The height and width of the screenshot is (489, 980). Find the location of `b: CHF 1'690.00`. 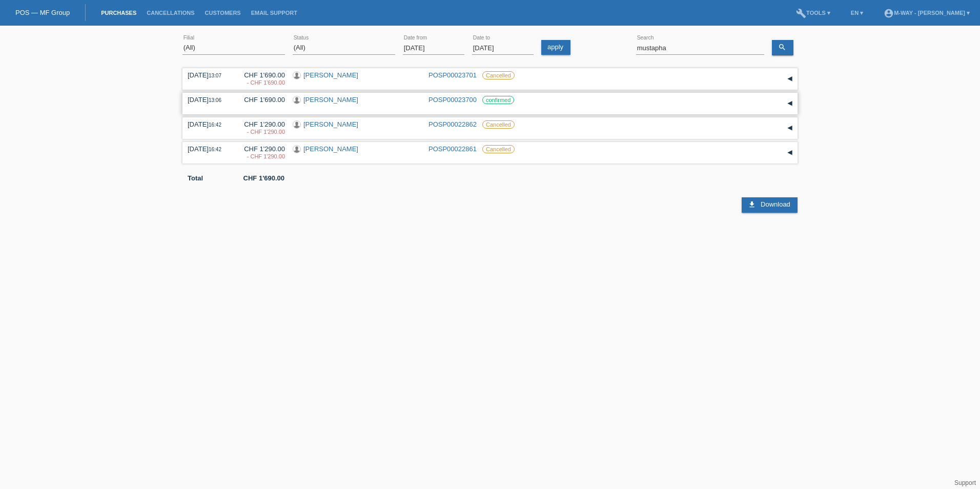

b: CHF 1'690.00 is located at coordinates (264, 178).